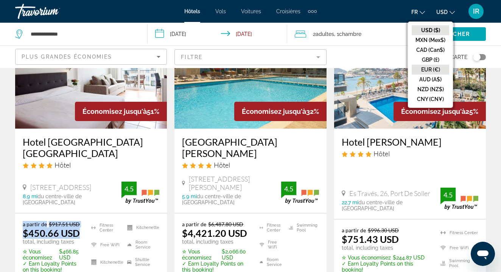  Describe the element at coordinates (52, 254) in the screenshot. I see `p: $466.85 USD` at that location.